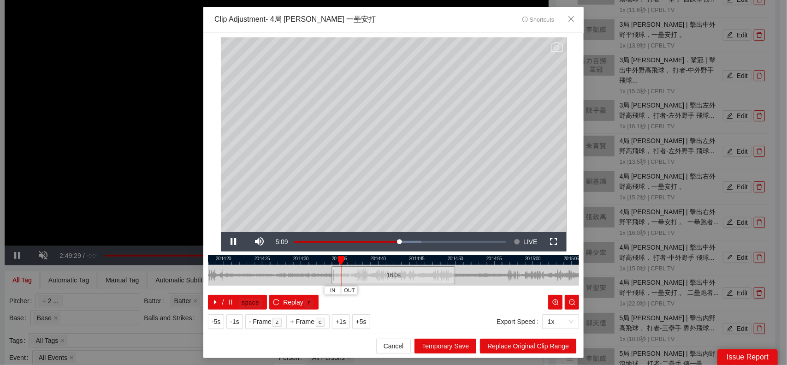 The height and width of the screenshot is (365, 787). Describe the element at coordinates (571, 19) in the screenshot. I see `span: close` at that location.